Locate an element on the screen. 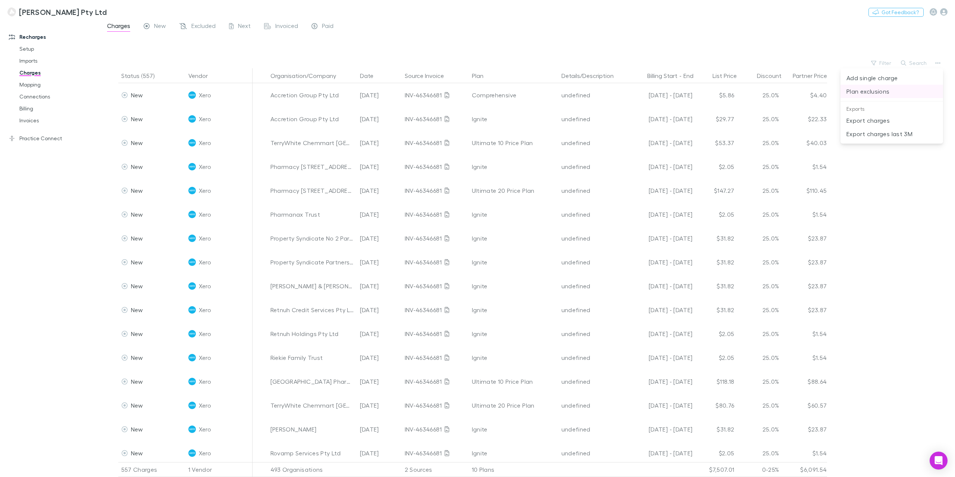  p: Export charges is located at coordinates (892, 121).